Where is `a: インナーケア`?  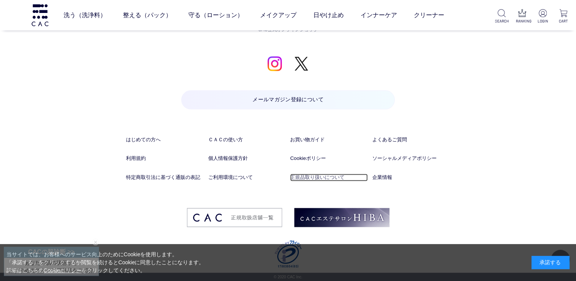
a: インナーケア is located at coordinates (378, 15).